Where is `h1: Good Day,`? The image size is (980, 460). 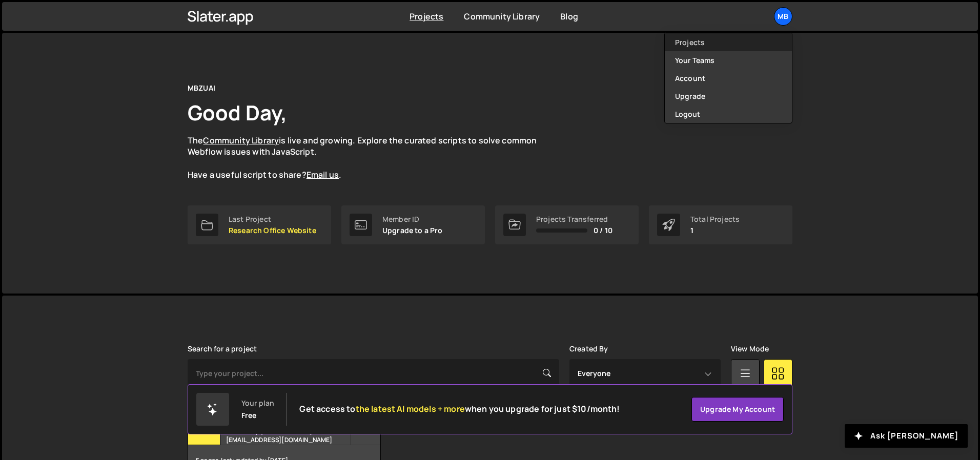 h1: Good Day, is located at coordinates (237, 113).